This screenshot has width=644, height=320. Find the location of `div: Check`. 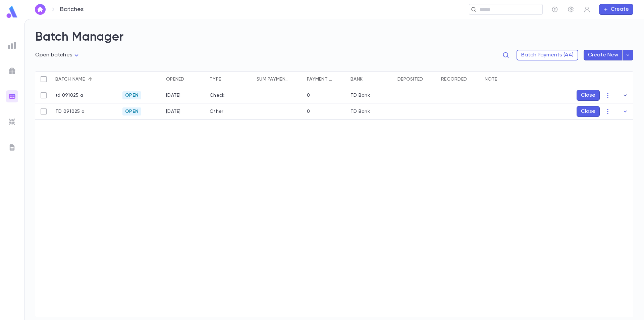

div: Check is located at coordinates (230, 95).